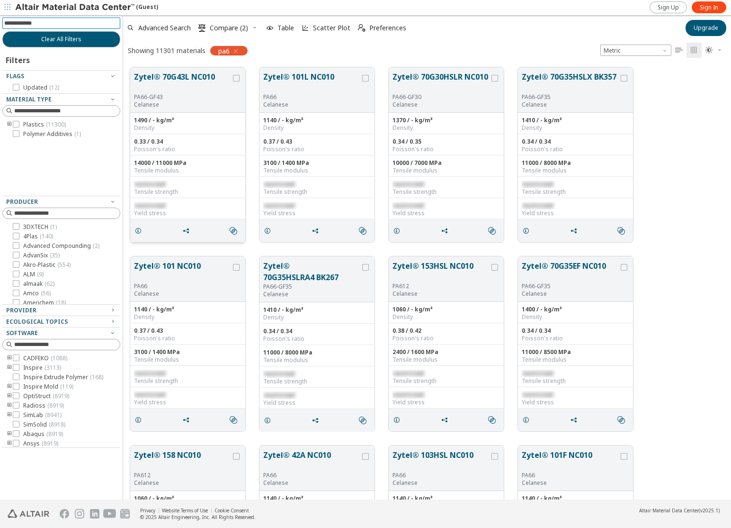 This screenshot has width=731, height=528. What do you see at coordinates (148, 510) in the screenshot?
I see `a: Privacy` at bounding box center [148, 510].